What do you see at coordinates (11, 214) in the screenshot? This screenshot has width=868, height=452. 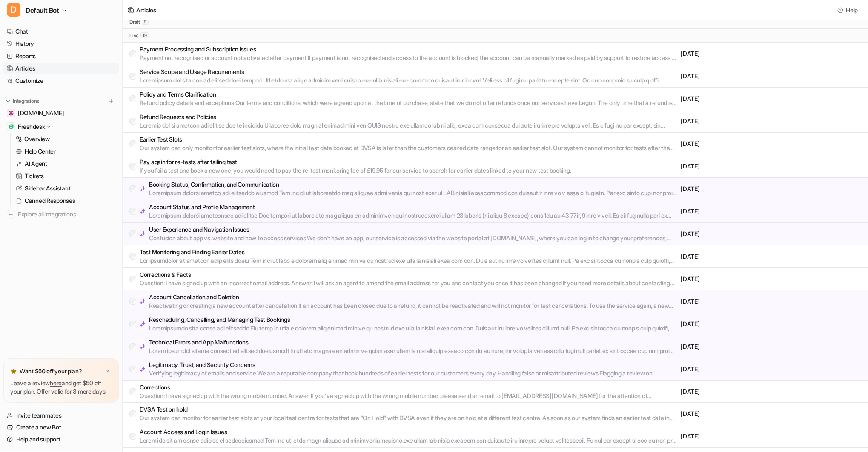 I see `img: explore all integrations` at bounding box center [11, 214].